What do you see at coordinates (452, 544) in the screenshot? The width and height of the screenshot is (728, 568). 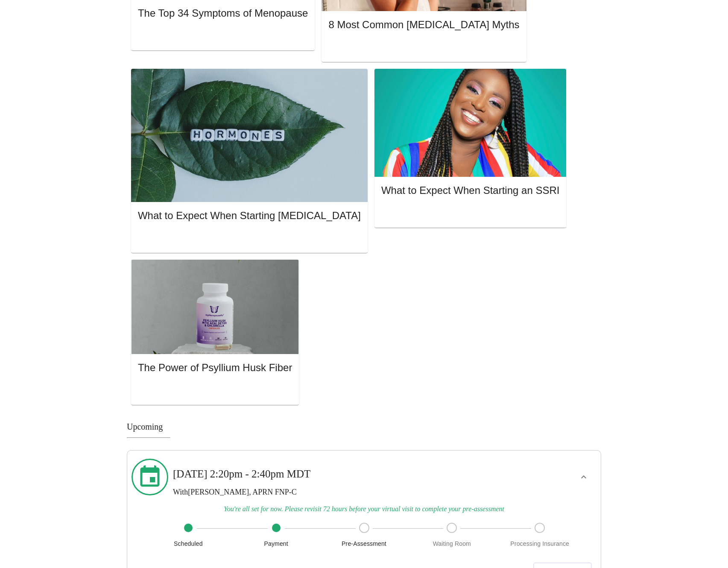 I see `span: Waiting Room` at bounding box center [452, 544].